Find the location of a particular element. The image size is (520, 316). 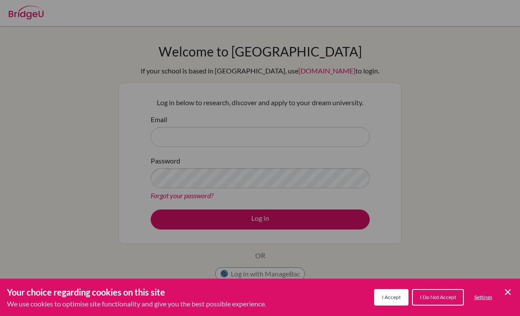

span: I Do Not Accept is located at coordinates (438, 297).